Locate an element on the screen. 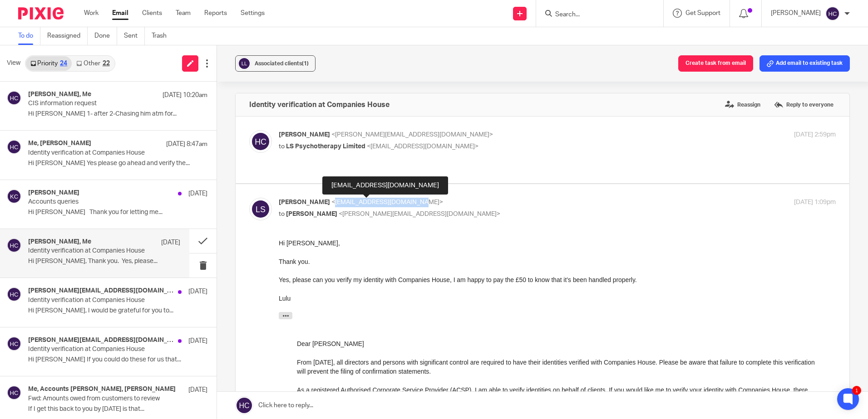  input: Search is located at coordinates (595, 15).